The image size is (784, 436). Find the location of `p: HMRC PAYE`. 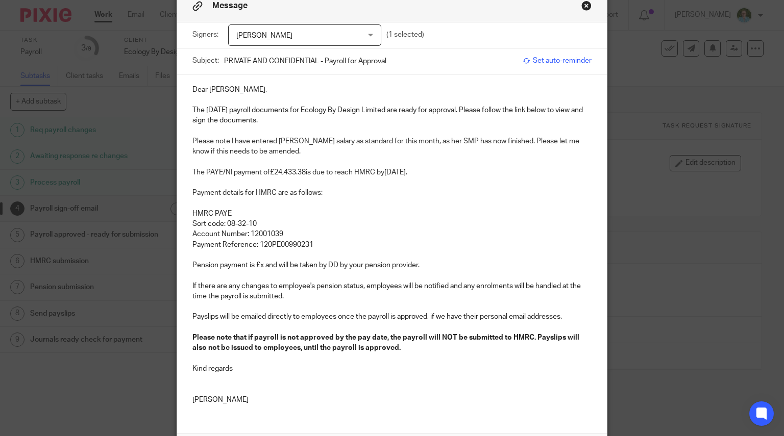

p: HMRC PAYE is located at coordinates (392, 214).